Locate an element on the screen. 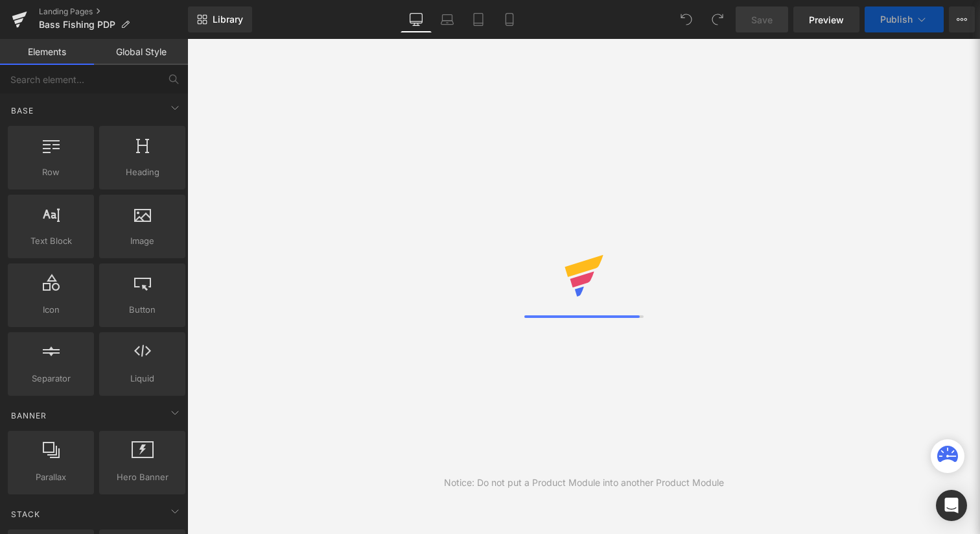  a: New Library is located at coordinates (220, 20).